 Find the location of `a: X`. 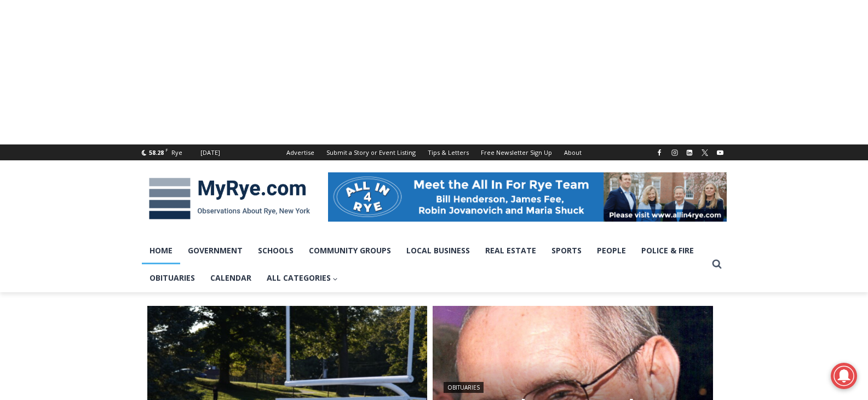

a: X is located at coordinates (705, 153).